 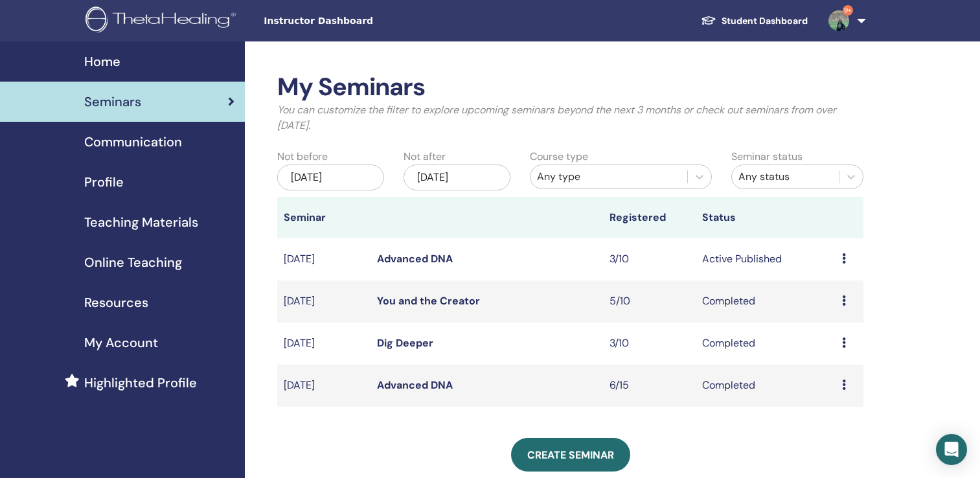 What do you see at coordinates (570, 88) in the screenshot?
I see `h2: My Seminars` at bounding box center [570, 88].